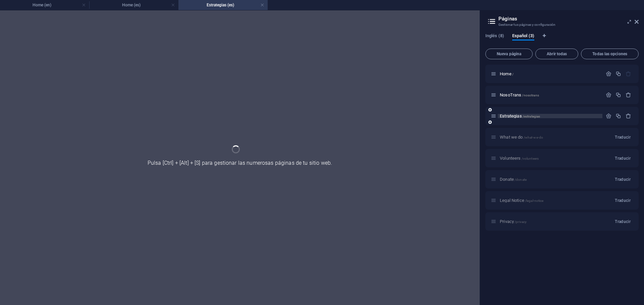 The image size is (644, 305). I want to click on button: Nueva página, so click(509, 54).